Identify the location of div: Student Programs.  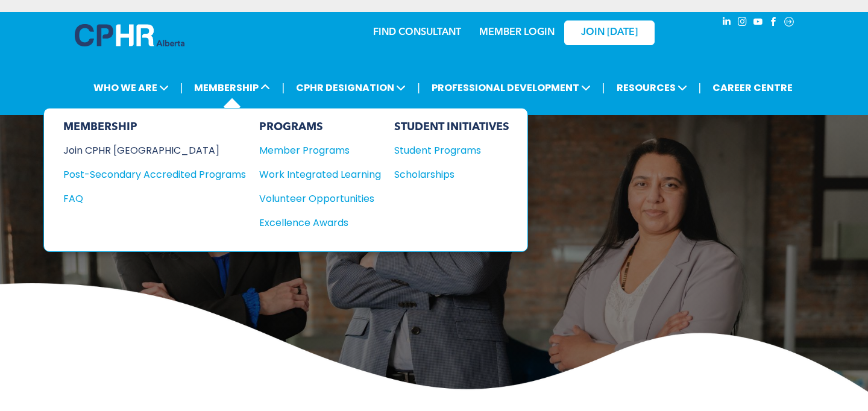
(446, 150).